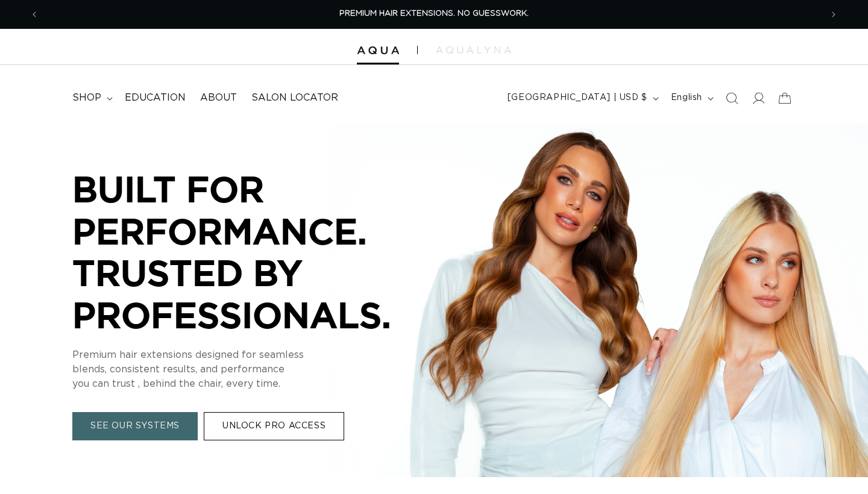  What do you see at coordinates (253, 252) in the screenshot?
I see `p: BUILT FOR PERFORMANCE. TRUSTED BY PROFESSIONALS.` at bounding box center [253, 252].